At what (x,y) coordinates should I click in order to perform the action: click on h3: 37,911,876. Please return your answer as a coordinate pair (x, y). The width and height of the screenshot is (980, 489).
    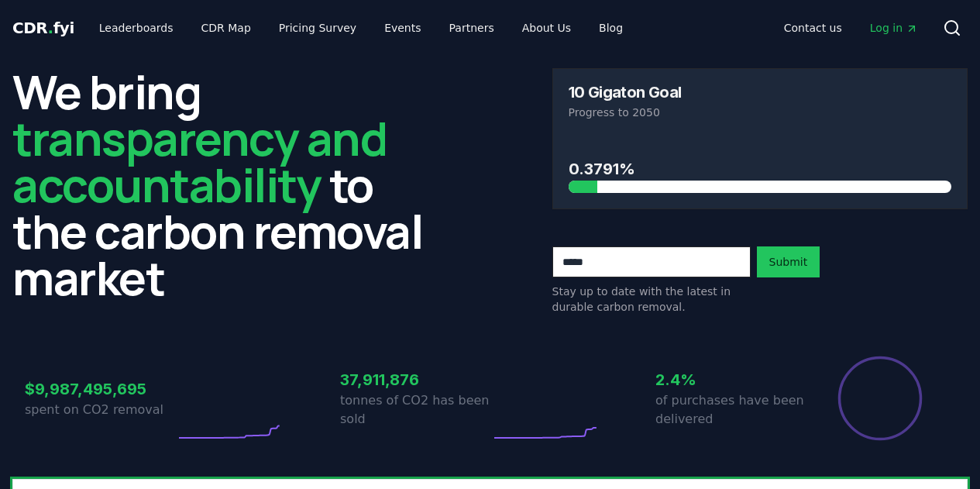
    Looking at the image, I should click on (416, 380).